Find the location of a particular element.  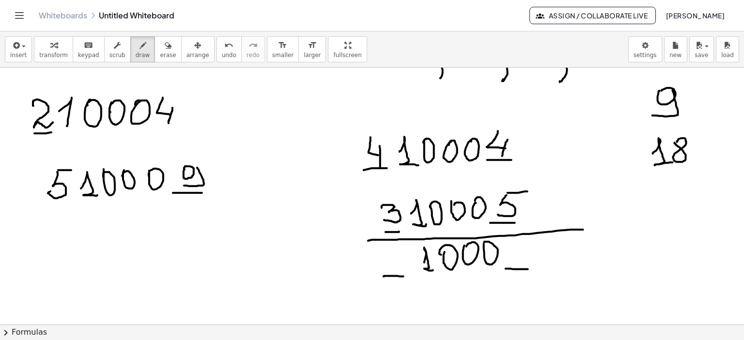

button: draw is located at coordinates (143, 49).